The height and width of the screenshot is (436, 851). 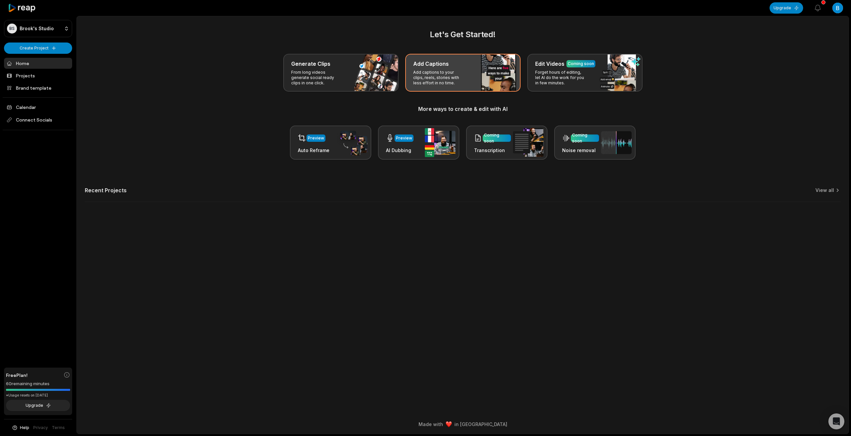 What do you see at coordinates (17, 375) in the screenshot?
I see `span: Free Plan!` at bounding box center [17, 375].